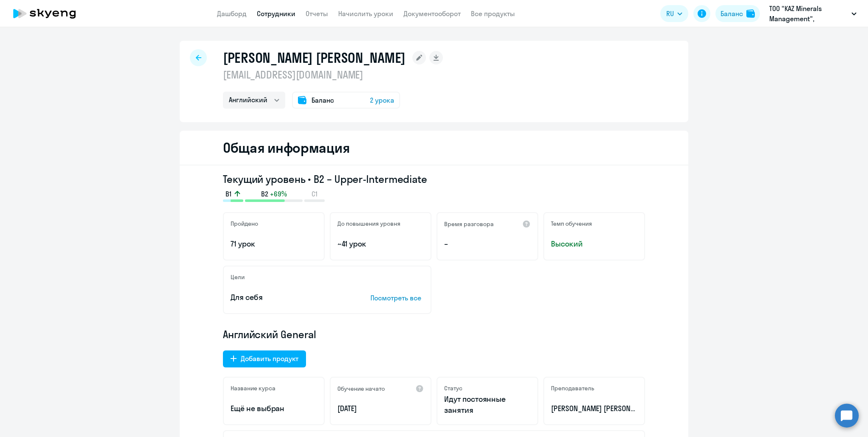 This screenshot has height=437, width=868. I want to click on span: 2 урока, so click(382, 100).